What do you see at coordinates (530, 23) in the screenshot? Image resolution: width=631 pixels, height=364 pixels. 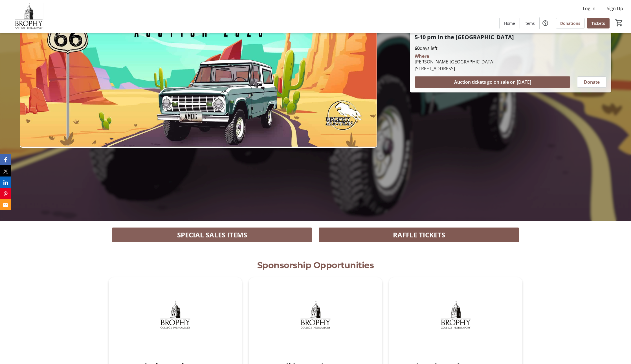 I see `a: Items` at bounding box center [530, 23].